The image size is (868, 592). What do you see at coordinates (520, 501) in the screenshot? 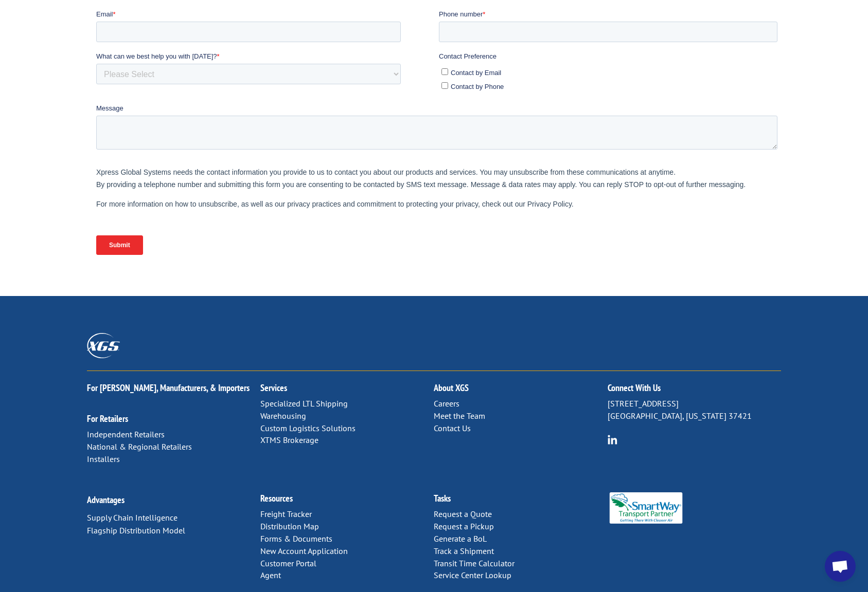
I see `h2: Tasks` at bounding box center [520, 501].